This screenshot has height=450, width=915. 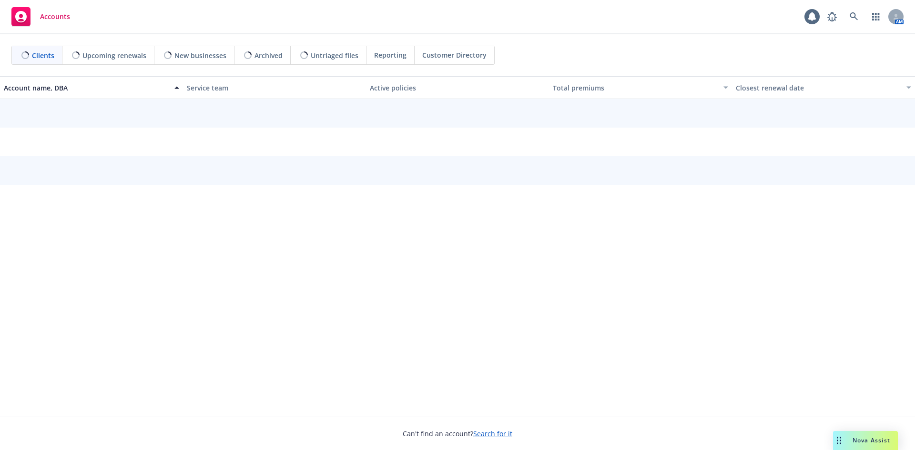 What do you see at coordinates (200, 55) in the screenshot?
I see `span: New businesses` at bounding box center [200, 55].